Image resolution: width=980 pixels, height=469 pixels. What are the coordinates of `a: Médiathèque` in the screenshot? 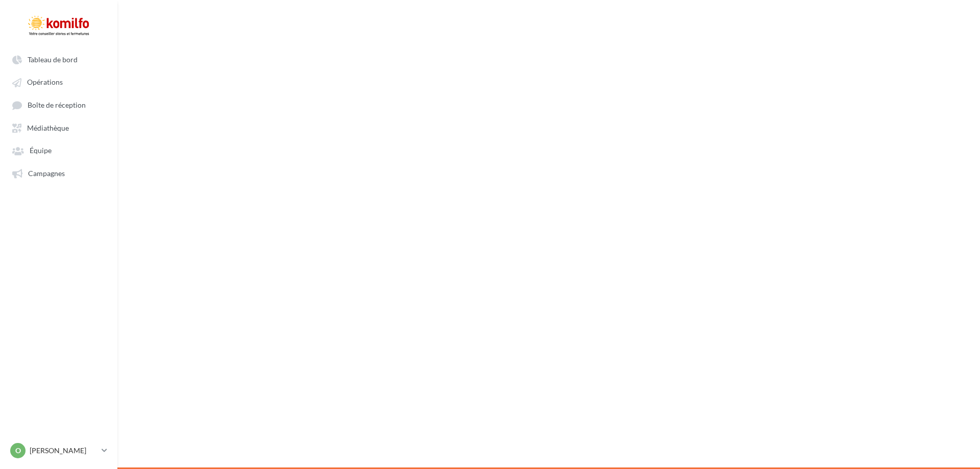 It's located at (59, 128).